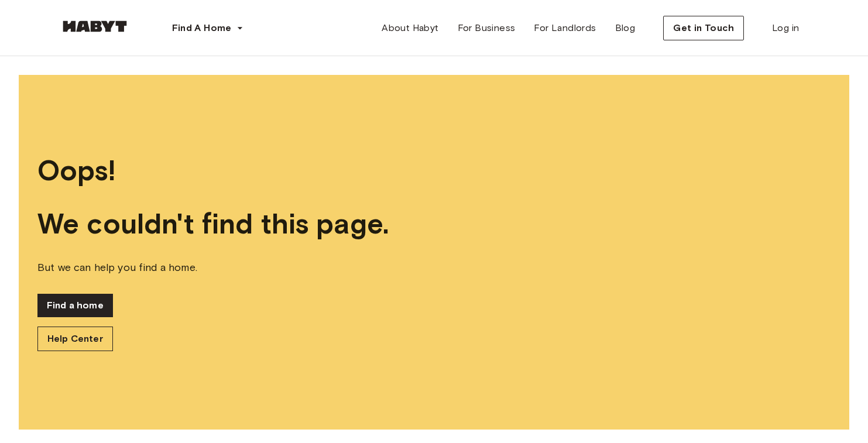 The height and width of the screenshot is (443, 868). What do you see at coordinates (75, 305) in the screenshot?
I see `a: Find a home` at bounding box center [75, 305].